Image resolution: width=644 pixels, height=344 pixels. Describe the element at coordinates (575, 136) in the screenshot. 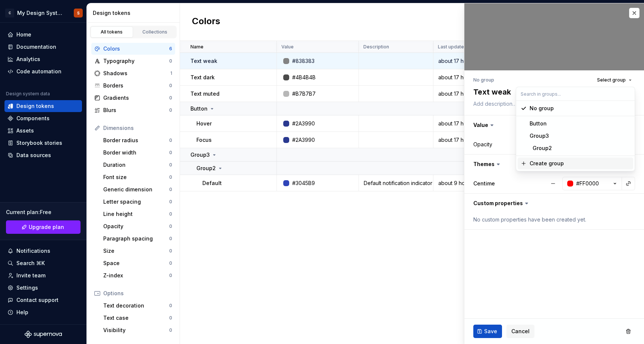

I see `div: Search in groups...` at that location.